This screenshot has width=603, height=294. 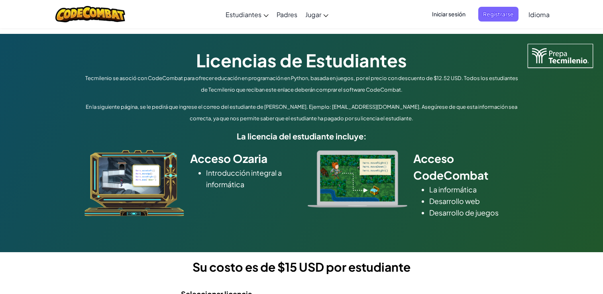 I want to click on a: Idioma, so click(x=539, y=14).